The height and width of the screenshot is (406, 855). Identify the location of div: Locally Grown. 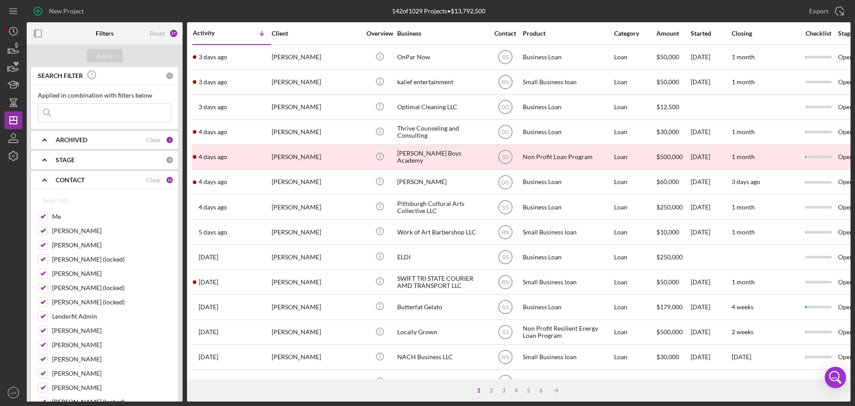
(442, 332).